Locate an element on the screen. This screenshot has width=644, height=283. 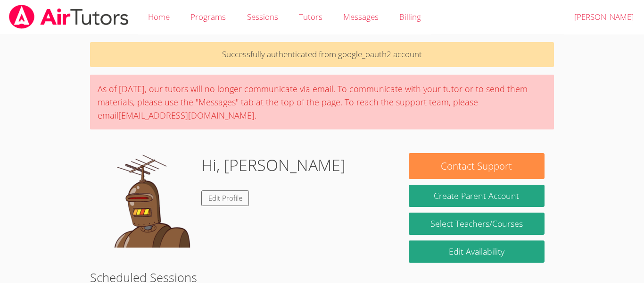
p: Successfully authenticated from google_oauth2 account is located at coordinates (322, 54).